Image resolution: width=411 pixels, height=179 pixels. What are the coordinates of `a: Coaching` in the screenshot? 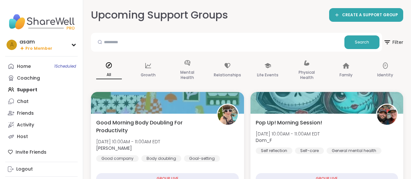 It's located at (41, 78).